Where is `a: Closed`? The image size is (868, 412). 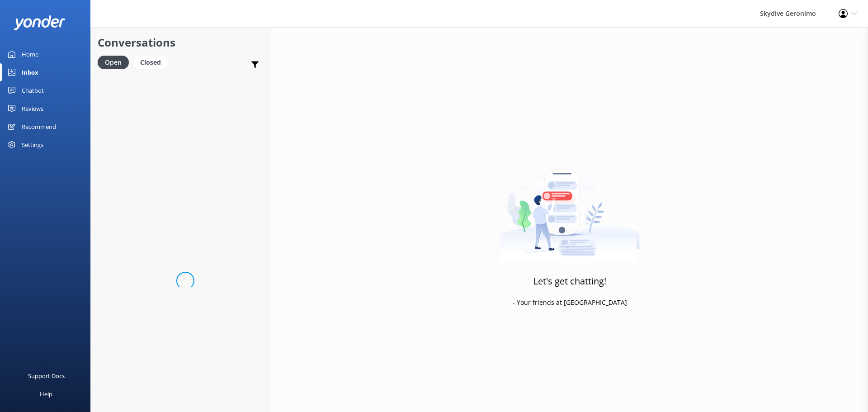
a: Closed is located at coordinates (153, 62).